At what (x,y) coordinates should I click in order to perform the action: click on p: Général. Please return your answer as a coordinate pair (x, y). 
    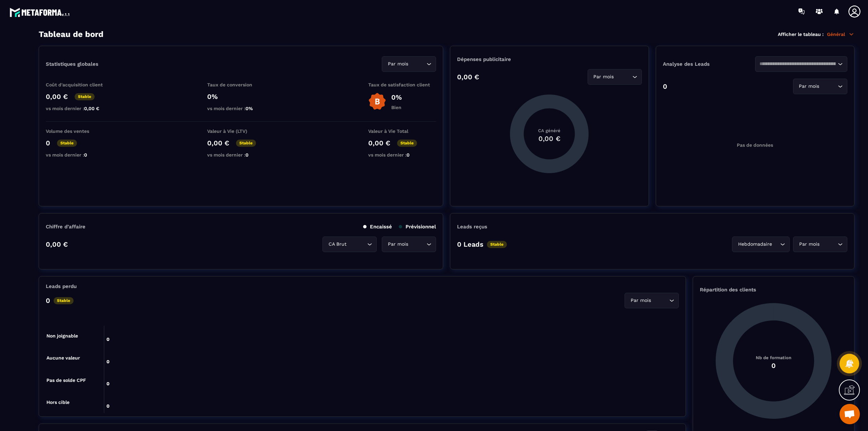
    Looking at the image, I should click on (841, 35).